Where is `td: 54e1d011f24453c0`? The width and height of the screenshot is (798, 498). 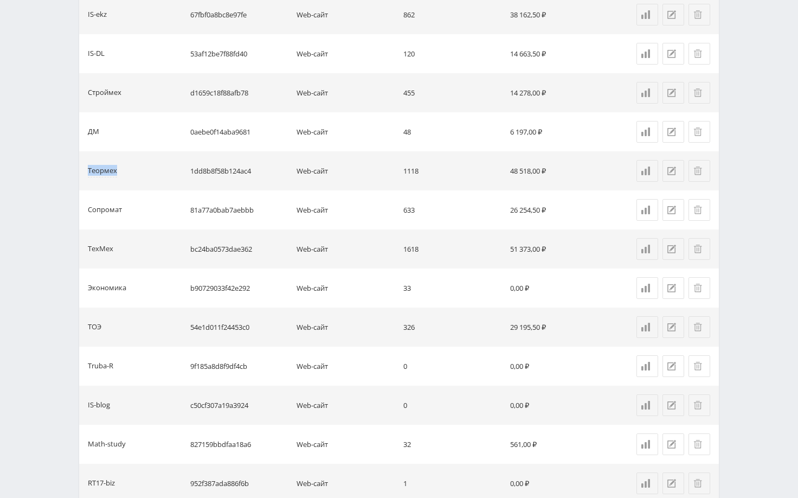 td: 54e1d011f24453c0 is located at coordinates (239, 327).